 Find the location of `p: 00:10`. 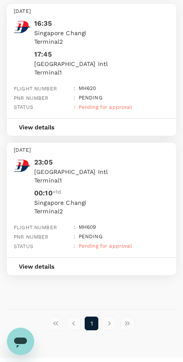

p: 00:10 is located at coordinates (43, 193).